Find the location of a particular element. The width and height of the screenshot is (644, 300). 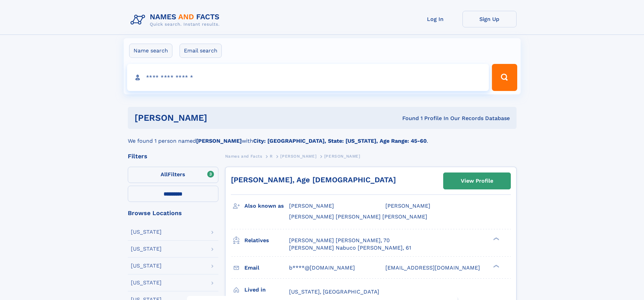

a: Names and Facts is located at coordinates (244, 156).